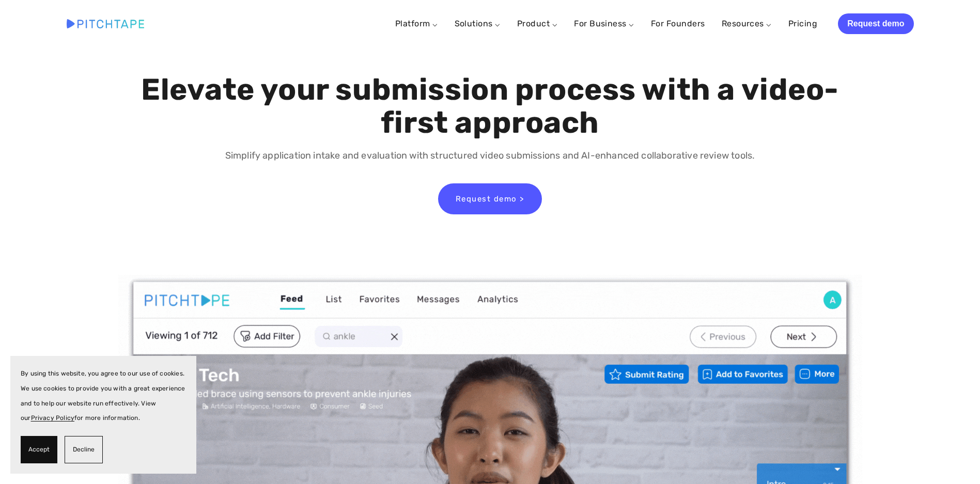  What do you see at coordinates (876, 24) in the screenshot?
I see `a: Request demo` at bounding box center [876, 24].